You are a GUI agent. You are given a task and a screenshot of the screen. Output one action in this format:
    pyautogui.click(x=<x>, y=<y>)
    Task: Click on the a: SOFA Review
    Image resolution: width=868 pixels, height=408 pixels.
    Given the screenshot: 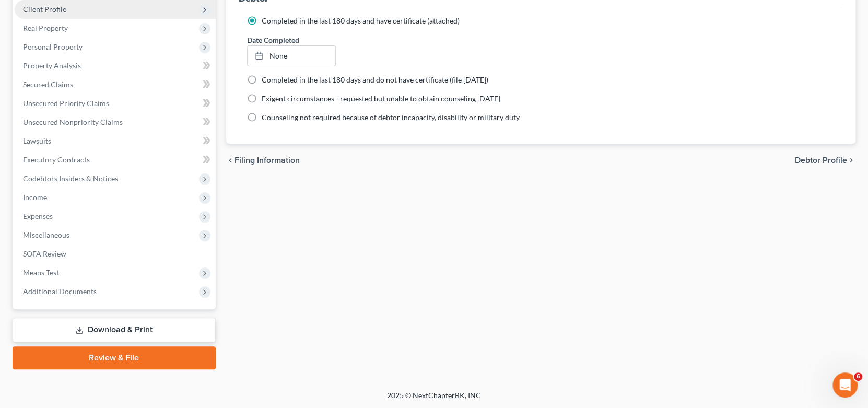 What is the action you would take?
    pyautogui.click(x=115, y=254)
    